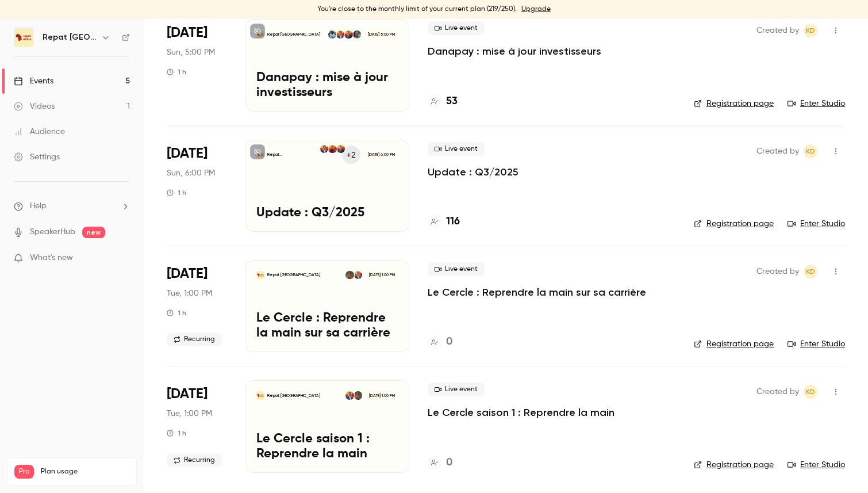 The height and width of the screenshot is (493, 868). I want to click on div: Sep 28 Sun, 7:00 PM (Europe/Paris), so click(196, 65).